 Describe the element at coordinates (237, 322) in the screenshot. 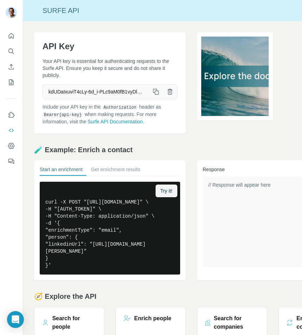

I see `h3: Search for companies` at that location.